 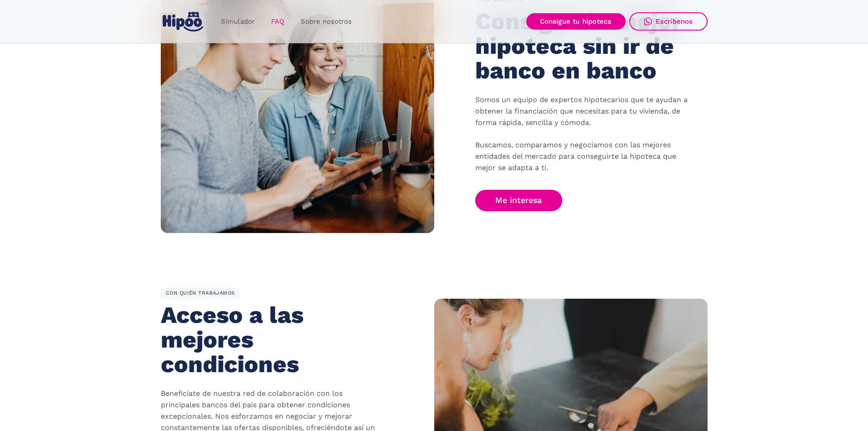 I want to click on p: Somos un equipo de expertos hipotecarios que te ayudan a obtener la financiación que necesitas pa..., so click(x=585, y=134).